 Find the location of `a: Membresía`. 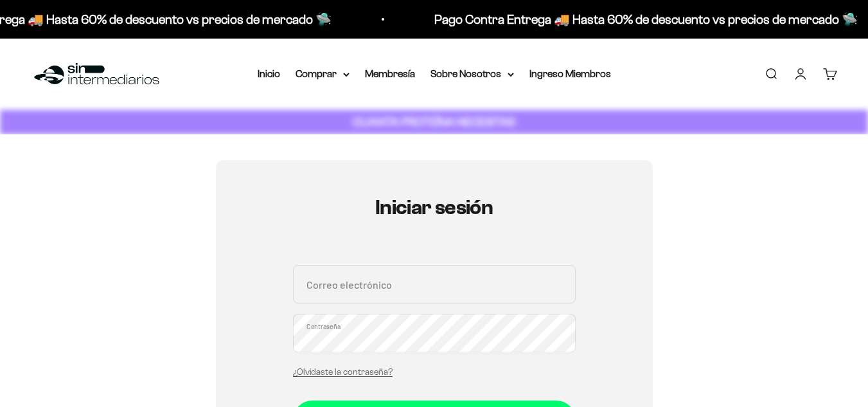

a: Membresía is located at coordinates (390, 73).